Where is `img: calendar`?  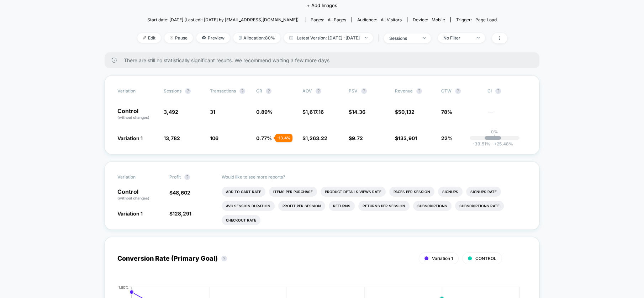 img: calendar is located at coordinates (291, 38).